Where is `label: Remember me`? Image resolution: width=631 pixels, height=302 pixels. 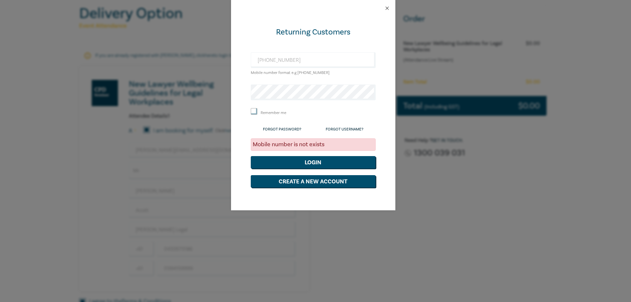 label: Remember me is located at coordinates (273, 113).